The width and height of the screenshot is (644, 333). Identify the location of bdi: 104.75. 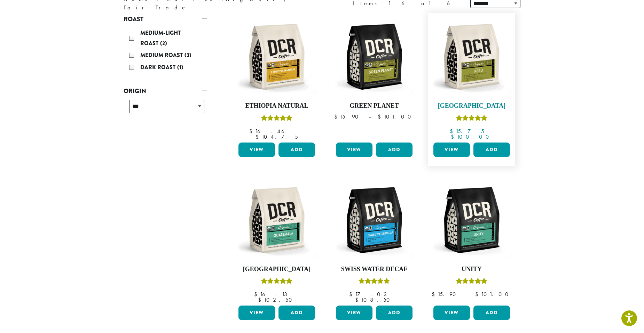
(277, 136).